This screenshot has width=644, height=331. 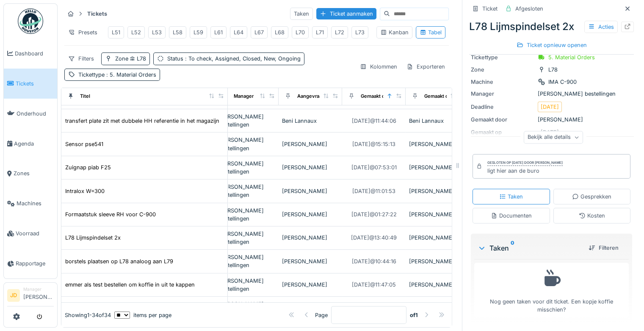 What do you see at coordinates (591, 197) in the screenshot?
I see `div: Gesprekken` at bounding box center [591, 197].